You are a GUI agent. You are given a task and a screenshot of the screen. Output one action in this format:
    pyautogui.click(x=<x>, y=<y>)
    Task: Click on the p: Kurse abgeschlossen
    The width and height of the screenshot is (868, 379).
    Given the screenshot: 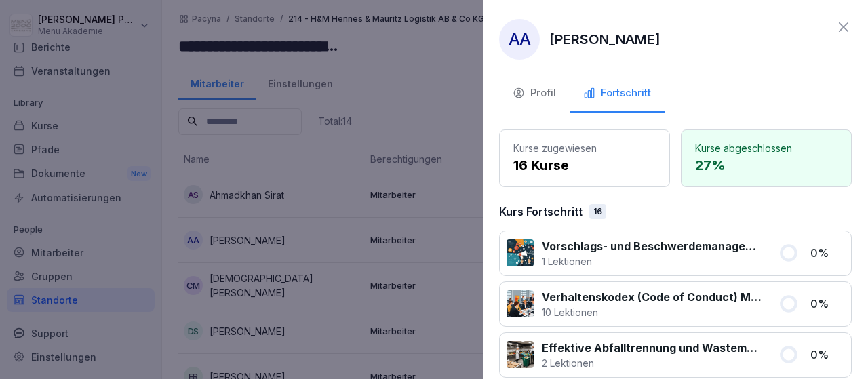 What is the action you would take?
    pyautogui.click(x=766, y=148)
    